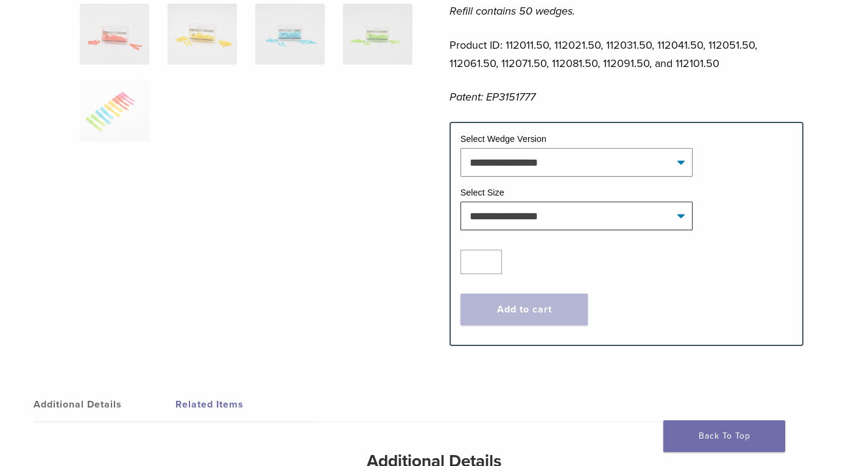  What do you see at coordinates (626, 54) in the screenshot?
I see `p: Product ID: 112011.50, 112021.50, 112031.50, 112041.50, 112051.50, 112061.50, 112071.50, 112081.5...` at bounding box center [626, 54].